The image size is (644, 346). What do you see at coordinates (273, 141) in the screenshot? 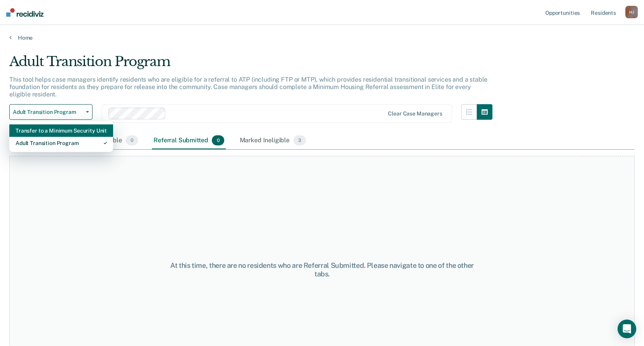
I see `div: Marked Ineligible3` at bounding box center [273, 141].